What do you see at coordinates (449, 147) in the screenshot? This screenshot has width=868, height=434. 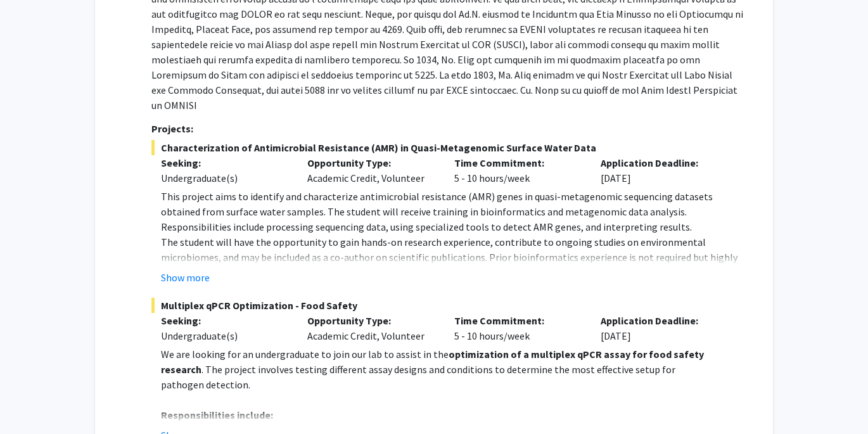 I see `span: Characterization of Antimicrobial Resistance (AMR) in Quasi-Metagenomic Surface Water Data` at bounding box center [449, 147].